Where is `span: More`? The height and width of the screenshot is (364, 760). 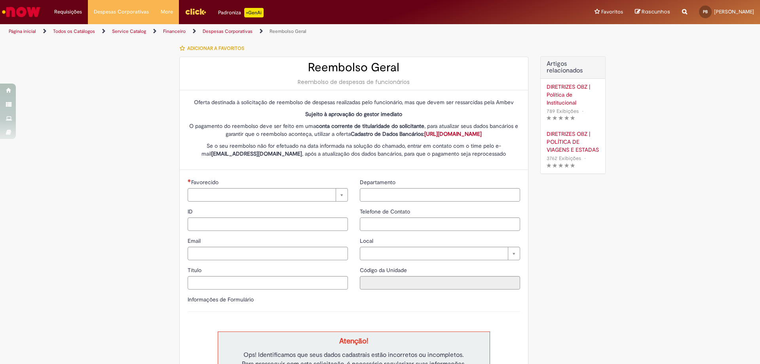
span: More is located at coordinates (167, 12).